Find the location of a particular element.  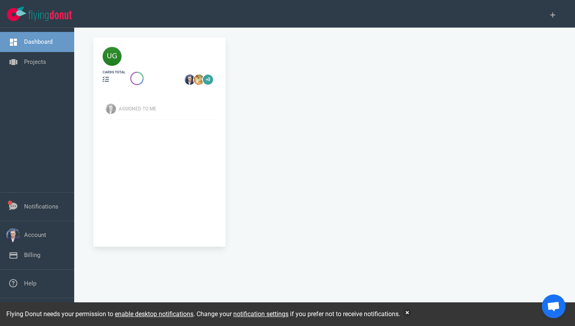

a: enable desktop notifications is located at coordinates (154, 314).